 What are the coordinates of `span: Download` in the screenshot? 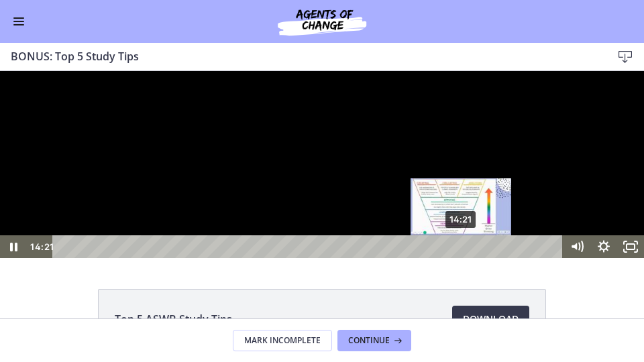 It's located at (490, 320).